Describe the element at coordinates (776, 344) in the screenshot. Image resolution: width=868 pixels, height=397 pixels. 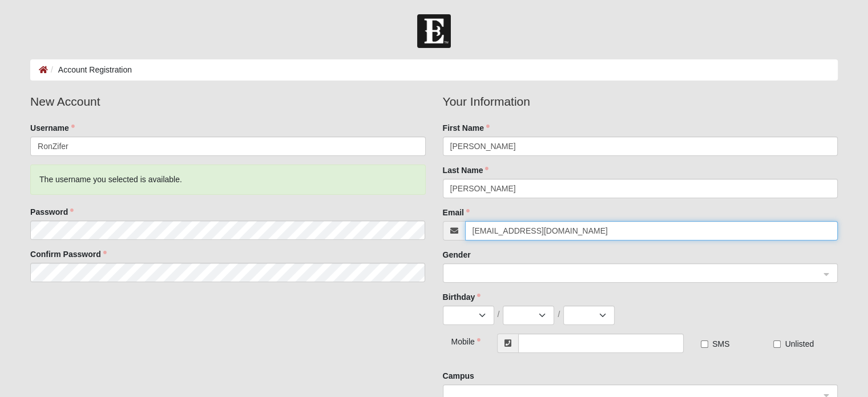
I see `input: Unlisted` at that location.